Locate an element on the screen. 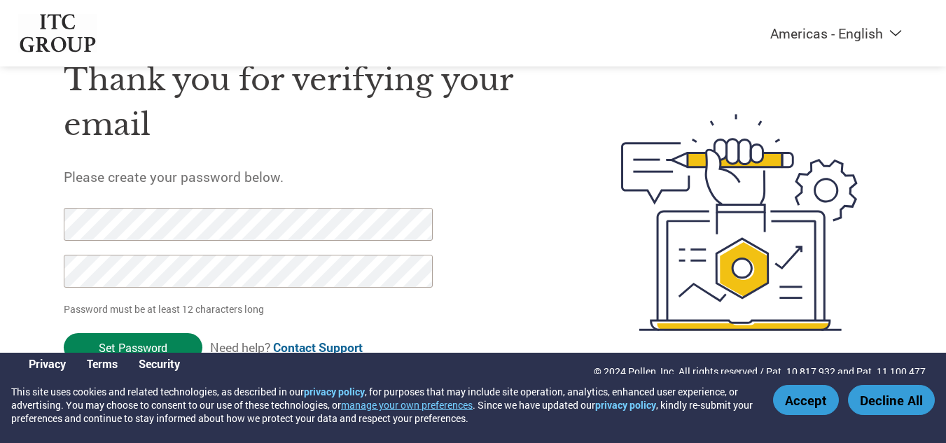 This screenshot has height=443, width=946. a: Privacy is located at coordinates (47, 363).